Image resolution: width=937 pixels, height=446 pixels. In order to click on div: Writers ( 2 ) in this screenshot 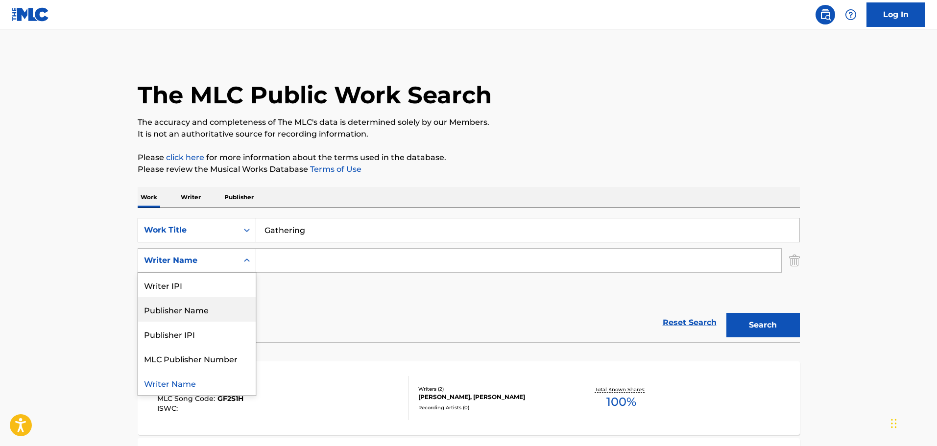, I will do `click(492, 389)`.